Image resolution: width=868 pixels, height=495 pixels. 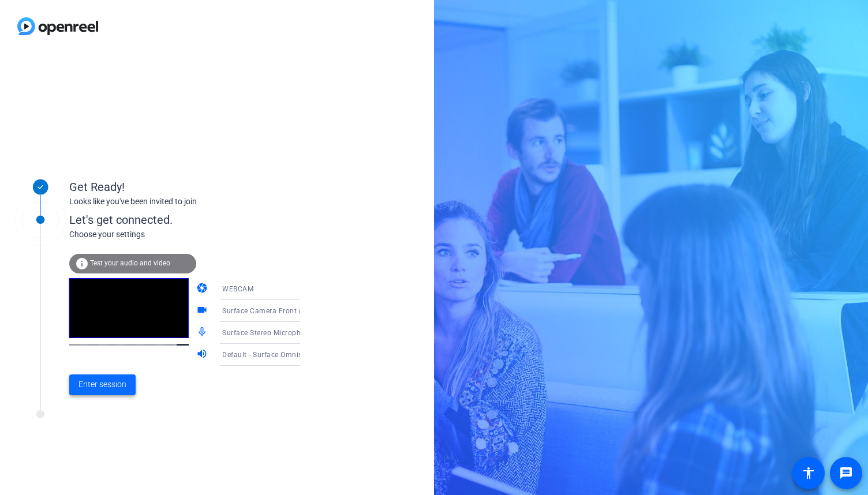 I want to click on span: Default - Surface Omnisonic Speakers (2- Surface High Definition Audio), so click(x=344, y=354).